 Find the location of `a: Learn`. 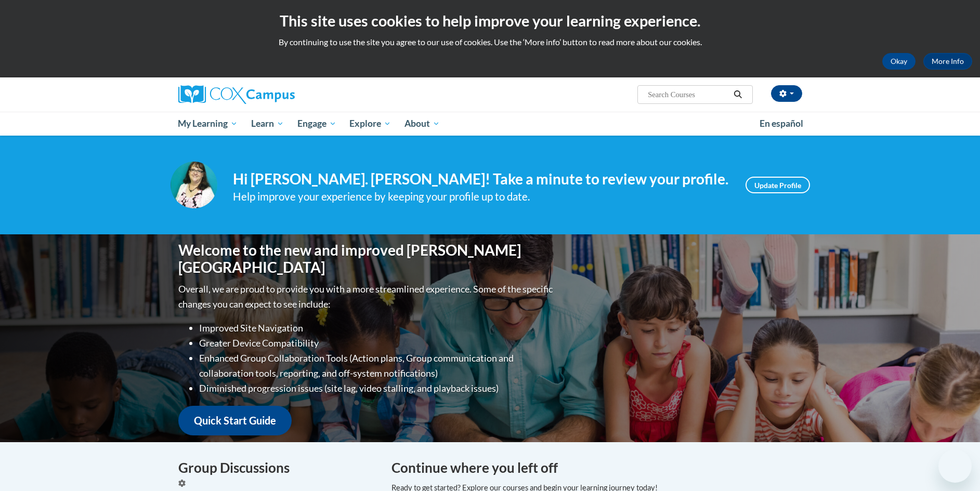

a: Learn is located at coordinates (267, 123).